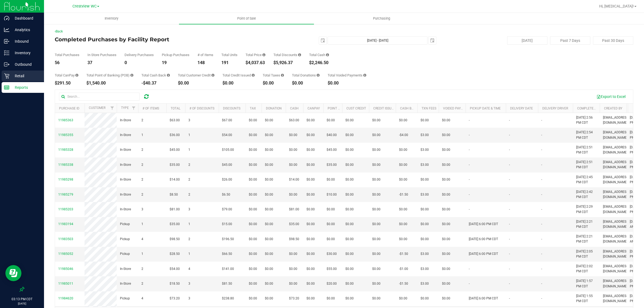 This screenshot has height=308, width=644. I want to click on a: # of Discounts, so click(201, 109).